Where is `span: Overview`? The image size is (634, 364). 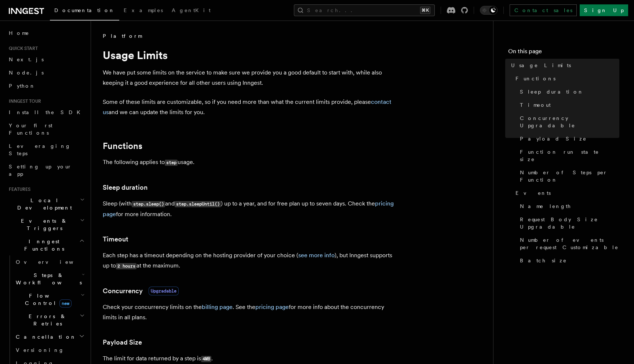
span: Overview is located at coordinates (53, 262).